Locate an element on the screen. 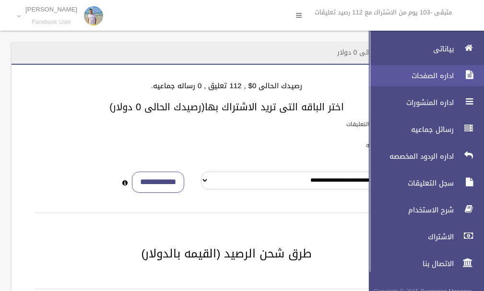 The image size is (484, 291). span: الاتصال بنا is located at coordinates (409, 264).